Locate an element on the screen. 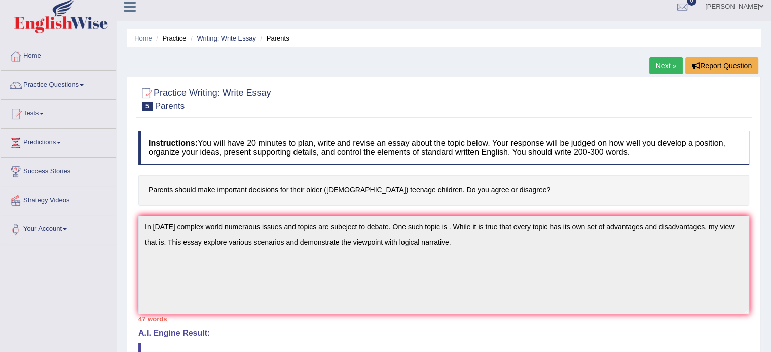 Image resolution: width=771 pixels, height=352 pixels. a: Practice Questions is located at coordinates (58, 84).